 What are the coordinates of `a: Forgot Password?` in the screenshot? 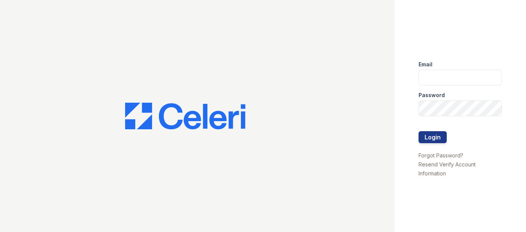 It's located at (440, 155).